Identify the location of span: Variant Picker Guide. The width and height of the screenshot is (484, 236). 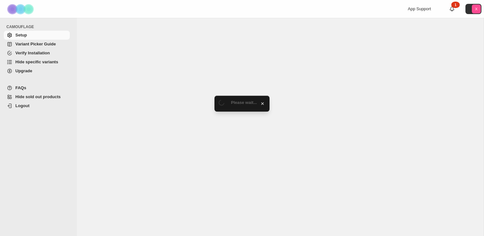
(36, 44).